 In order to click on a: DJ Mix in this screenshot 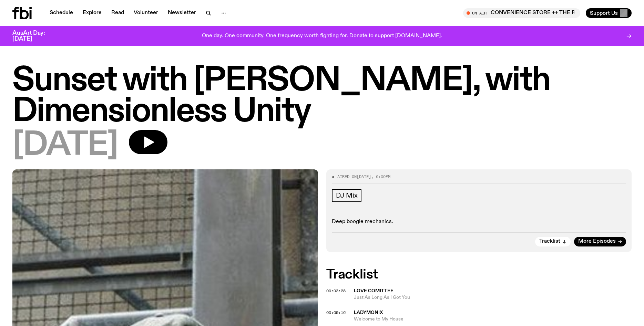, I will do `click(346, 196)`.